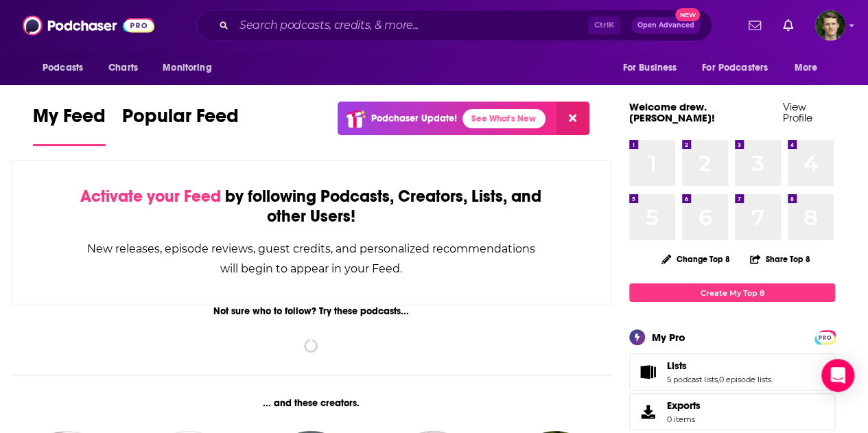  What do you see at coordinates (181, 121) in the screenshot?
I see `span: Popular Feed` at bounding box center [181, 121].